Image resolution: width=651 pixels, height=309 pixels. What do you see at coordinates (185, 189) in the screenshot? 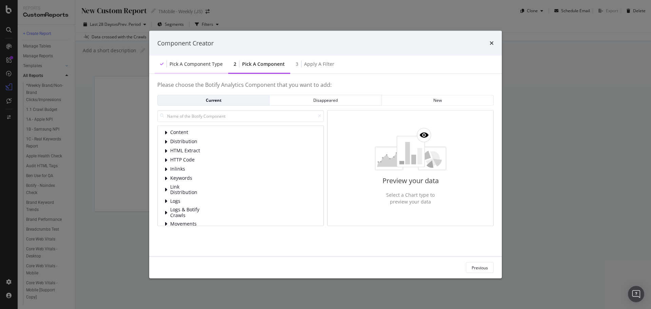
I see `span: Link Distribution` at bounding box center [185, 189].